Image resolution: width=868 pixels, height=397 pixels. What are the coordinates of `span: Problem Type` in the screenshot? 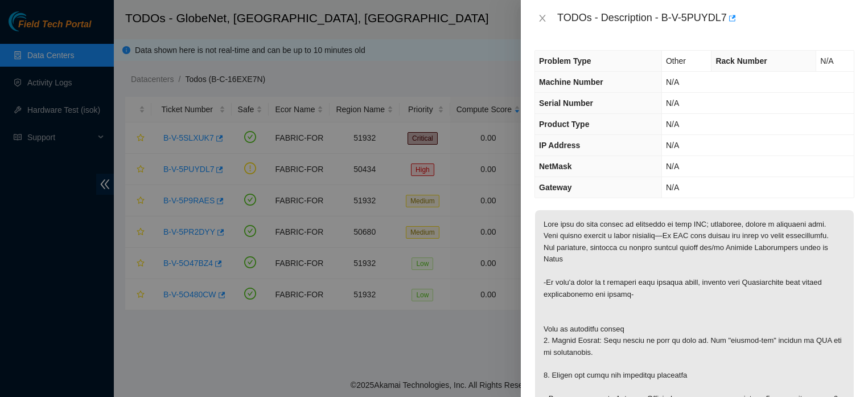 It's located at (566, 61).